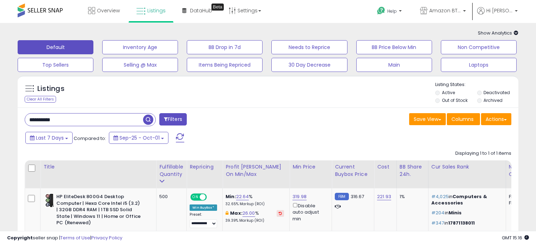 The width and height of the screenshot is (536, 245). I want to click on label: Archived, so click(493, 100).